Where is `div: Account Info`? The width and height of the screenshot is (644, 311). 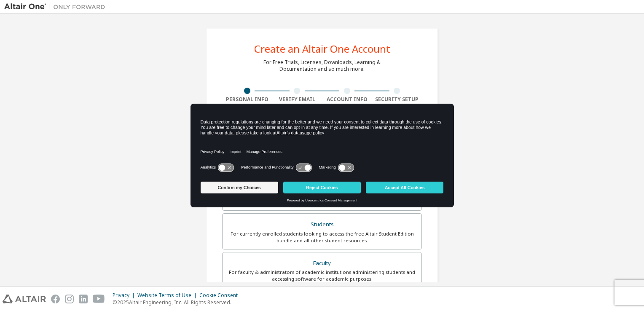 div: Account Info is located at coordinates (347, 99).